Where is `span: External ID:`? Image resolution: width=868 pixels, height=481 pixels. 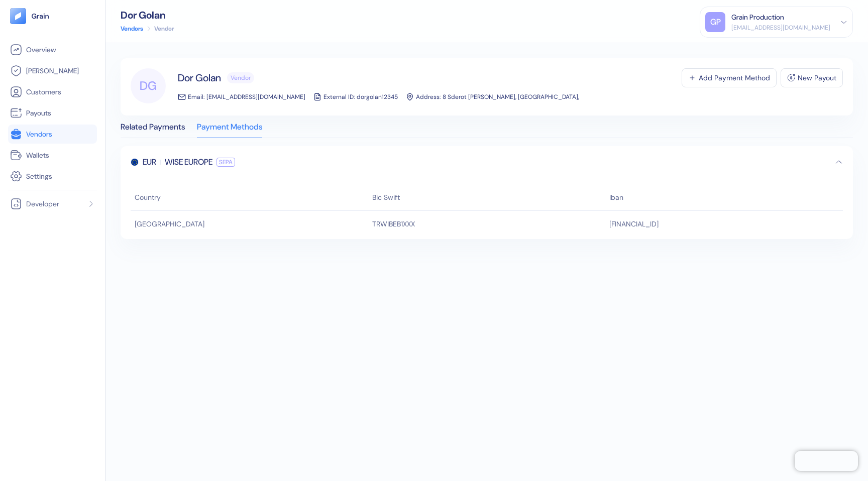
span: External ID: is located at coordinates (339, 97).